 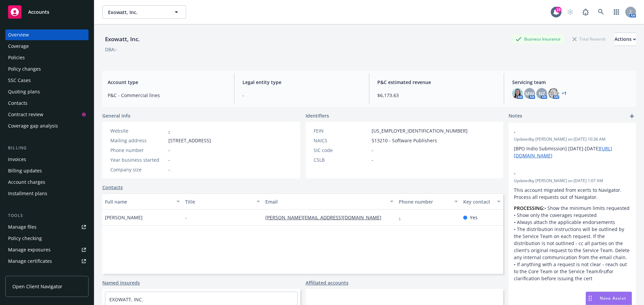 I want to click on span: 513210 - Software Publishers, so click(x=404, y=140).